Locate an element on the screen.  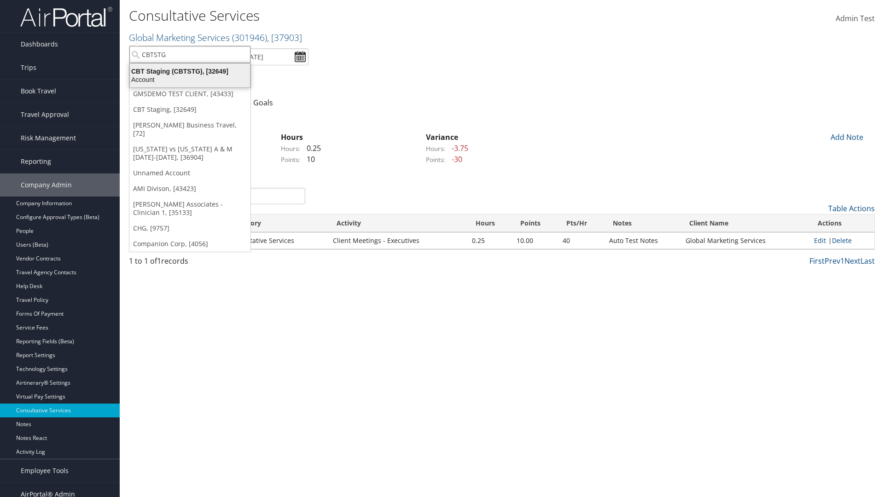
strong: Hours is located at coordinates (292, 137).